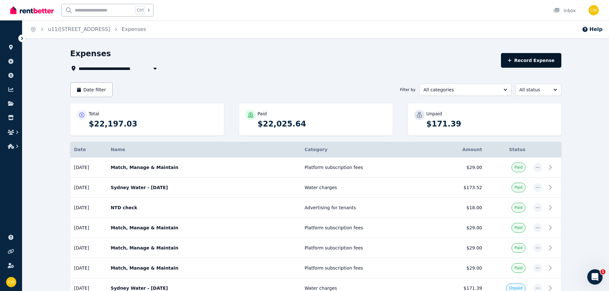 This screenshot has height=291, width=609. Describe the element at coordinates (534, 90) in the screenshot. I see `span: All status` at that location.